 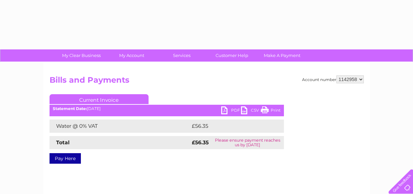 I want to click on a: My Account, so click(x=131, y=55).